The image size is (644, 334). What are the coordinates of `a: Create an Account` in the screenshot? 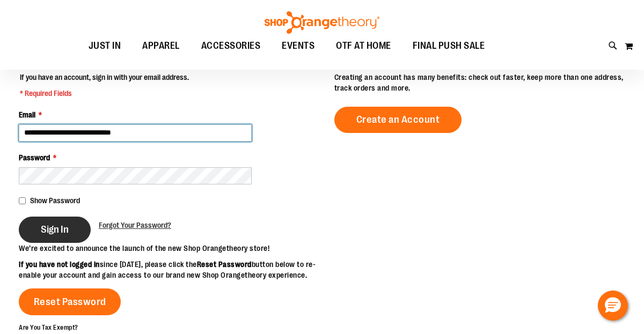 It's located at (398, 119).